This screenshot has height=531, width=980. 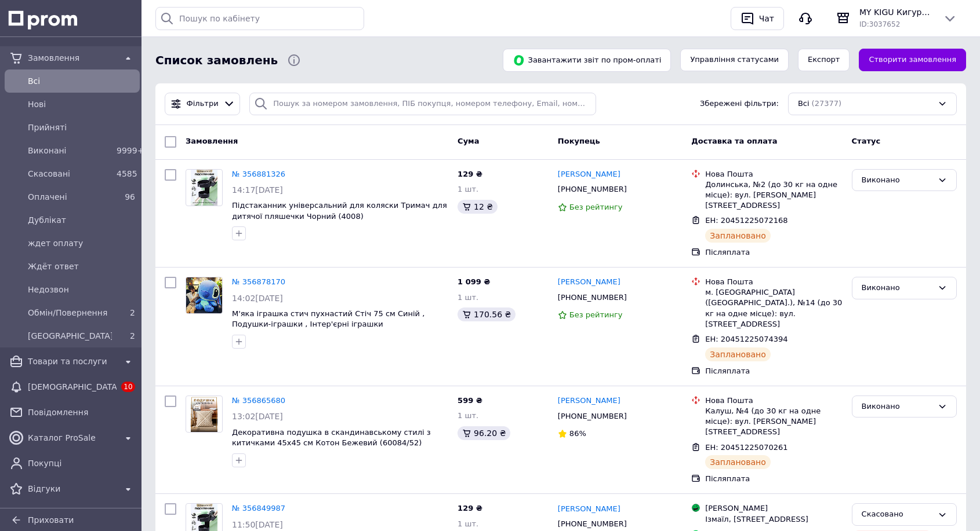 I want to click on span: Всi, so click(x=81, y=81).